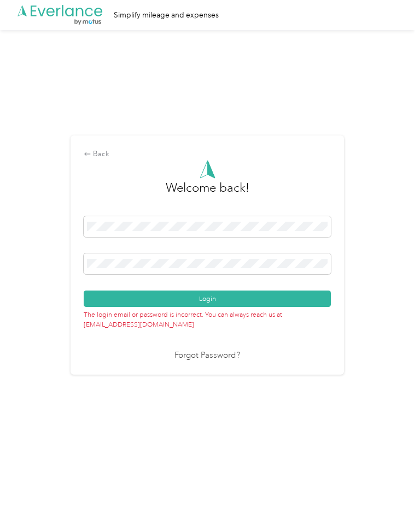  What do you see at coordinates (207, 154) in the screenshot?
I see `div: Back` at bounding box center [207, 154].